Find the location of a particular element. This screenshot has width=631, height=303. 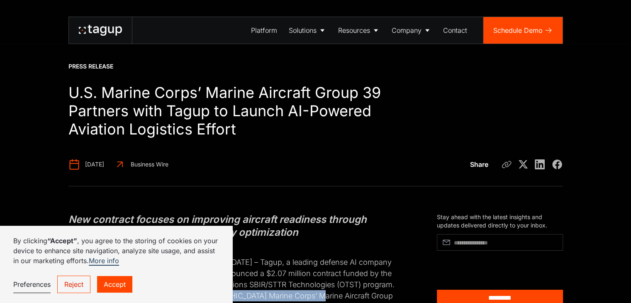

a: Contact is located at coordinates (455, 30).